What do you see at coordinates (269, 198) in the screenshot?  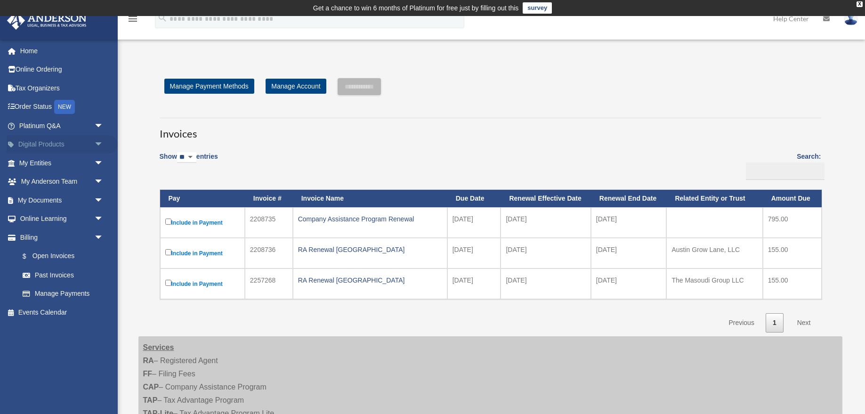 I see `th: Invoice #: activate to sort column ascending` at bounding box center [269, 198].